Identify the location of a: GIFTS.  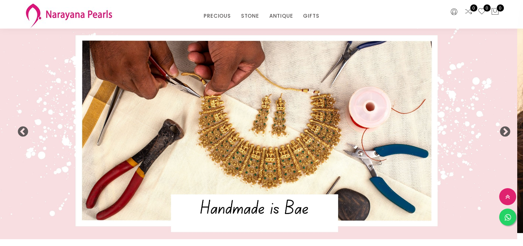
(311, 16).